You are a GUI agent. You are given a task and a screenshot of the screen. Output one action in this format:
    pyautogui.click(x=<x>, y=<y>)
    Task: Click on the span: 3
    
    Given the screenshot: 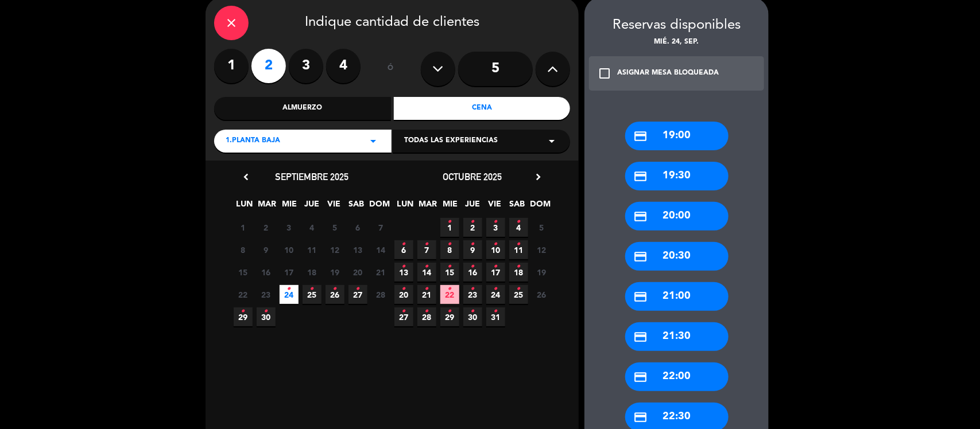 What is the action you would take?
    pyautogui.click(x=288, y=227)
    